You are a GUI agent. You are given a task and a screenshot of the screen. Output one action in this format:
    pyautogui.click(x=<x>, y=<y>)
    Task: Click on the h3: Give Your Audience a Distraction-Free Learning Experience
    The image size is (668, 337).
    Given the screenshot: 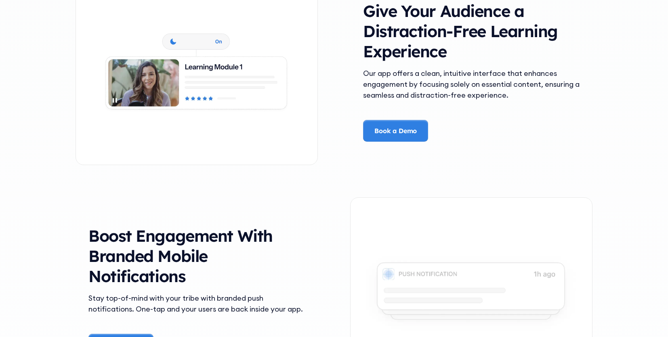 What is the action you would take?
    pyautogui.click(x=471, y=31)
    